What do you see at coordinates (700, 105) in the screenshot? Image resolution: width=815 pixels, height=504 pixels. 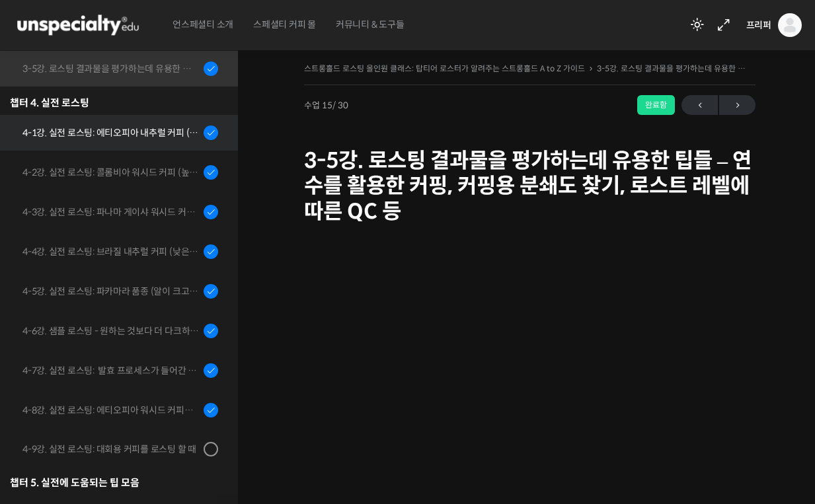 I see `a: ←이전` at bounding box center [700, 105].